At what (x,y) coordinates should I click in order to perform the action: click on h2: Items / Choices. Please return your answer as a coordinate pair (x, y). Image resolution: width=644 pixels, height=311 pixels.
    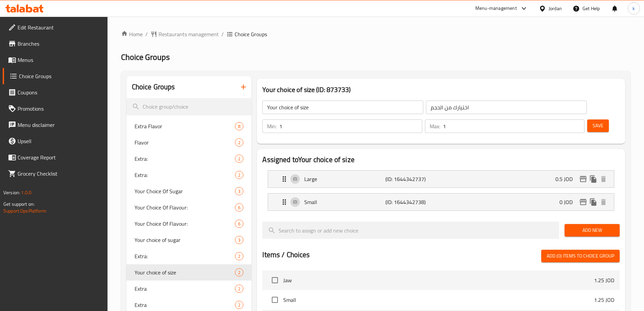
    Looking at the image, I should click on (286, 255).